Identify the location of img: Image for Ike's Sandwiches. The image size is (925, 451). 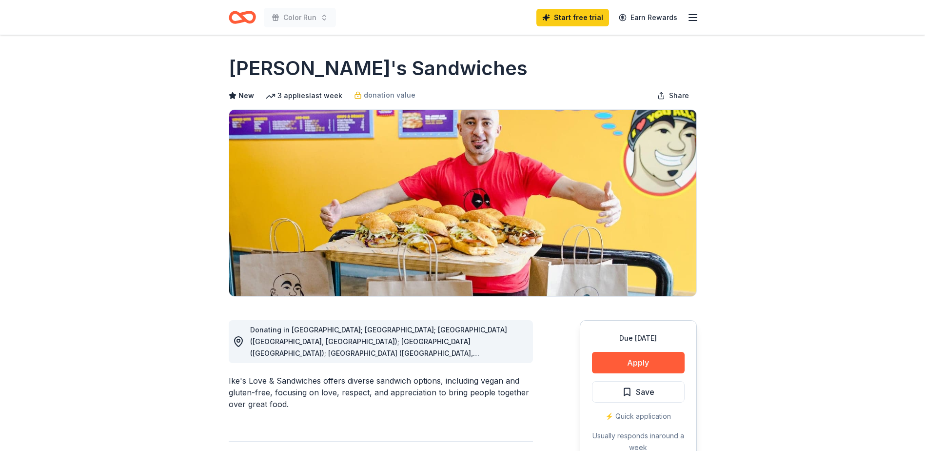
(463, 203).